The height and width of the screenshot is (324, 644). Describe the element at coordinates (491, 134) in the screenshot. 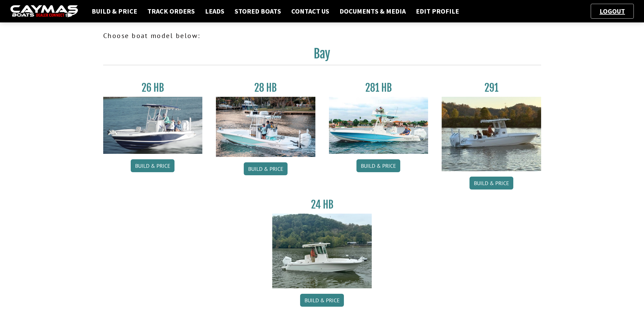

I see `img: 291_Thumbnail.jpg` at that location.